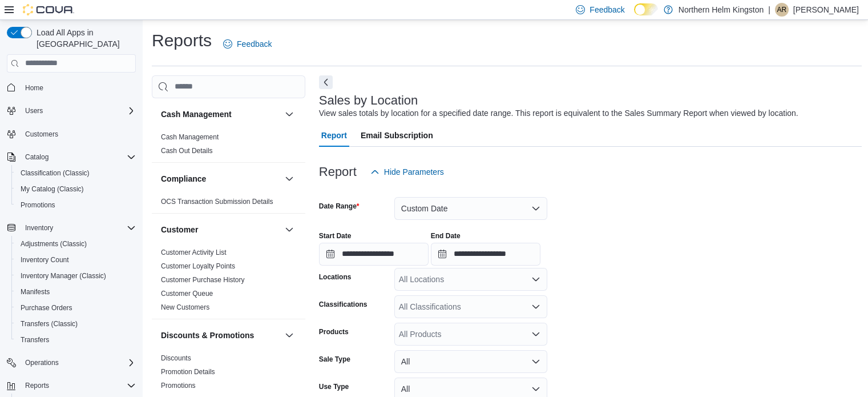 Image resolution: width=868 pixels, height=397 pixels. I want to click on button: Cash Management, so click(289, 114).